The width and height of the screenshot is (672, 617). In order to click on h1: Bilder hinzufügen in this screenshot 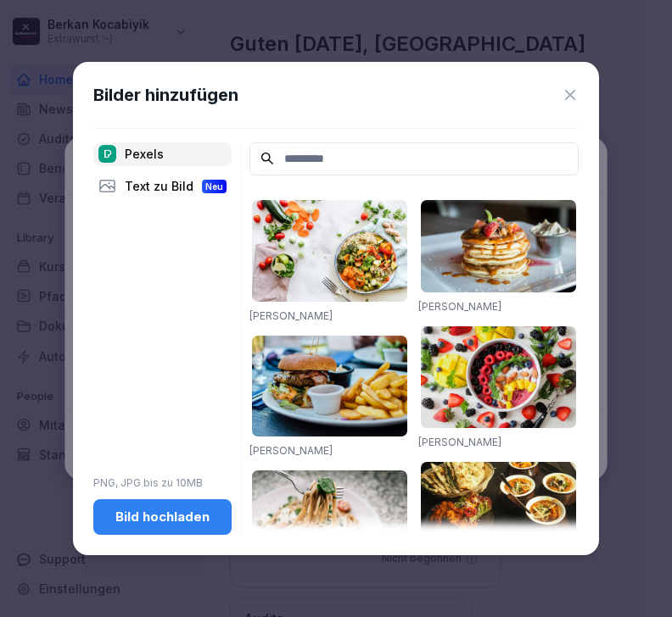, I will do `click(166, 95)`.